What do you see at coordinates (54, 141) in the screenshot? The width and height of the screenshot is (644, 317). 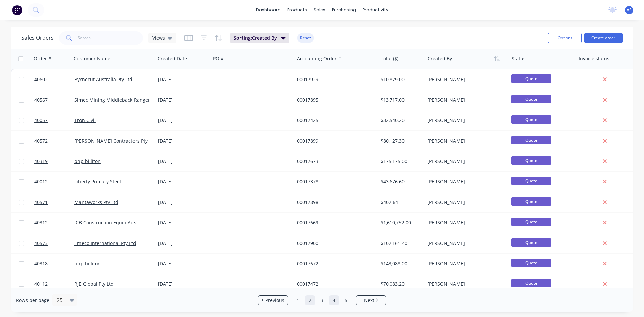 I see `a: 40572` at bounding box center [54, 141].